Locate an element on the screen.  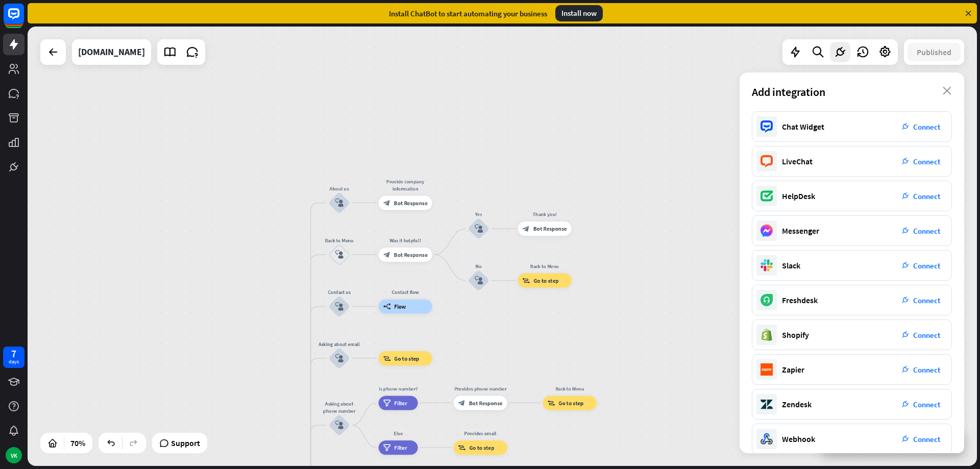
div: Freshdesk is located at coordinates (800, 300).